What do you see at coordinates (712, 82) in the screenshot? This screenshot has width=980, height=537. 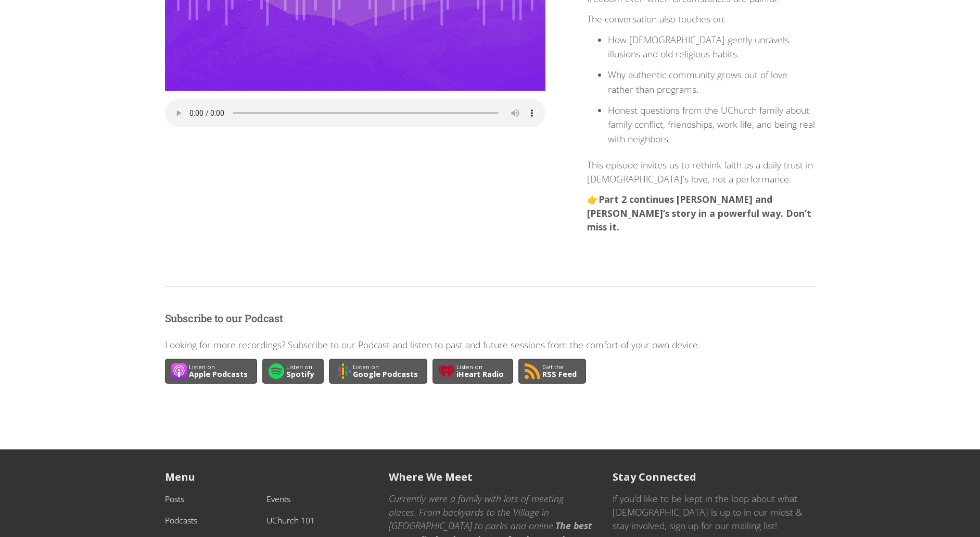 I see `li: Why authentic community grows out of love rather than programs.` at bounding box center [712, 82].